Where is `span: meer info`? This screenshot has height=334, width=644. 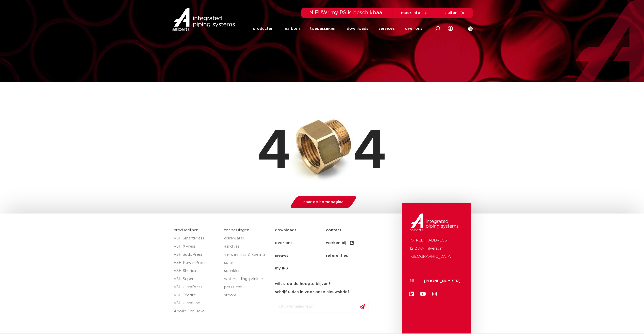 span: meer info is located at coordinates (411, 12).